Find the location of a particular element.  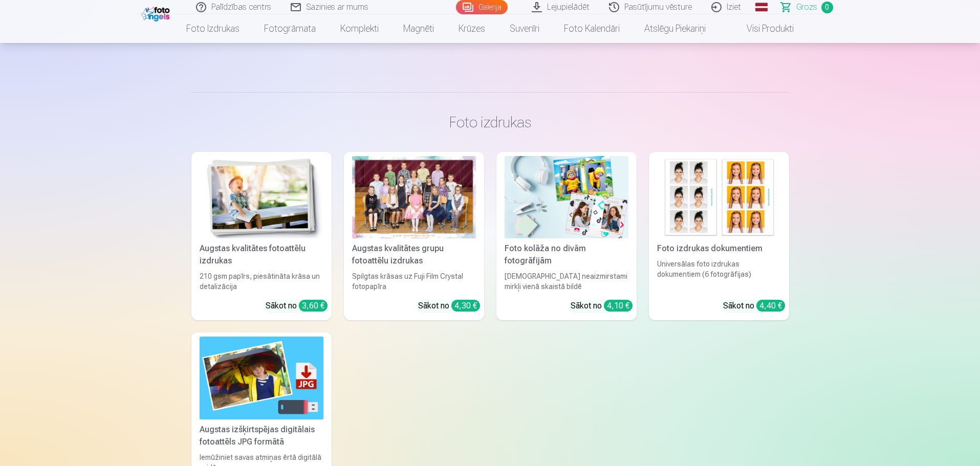

img: Augstas izšķirtspējas digitālais fotoattēls JPG formātā is located at coordinates (261, 378).